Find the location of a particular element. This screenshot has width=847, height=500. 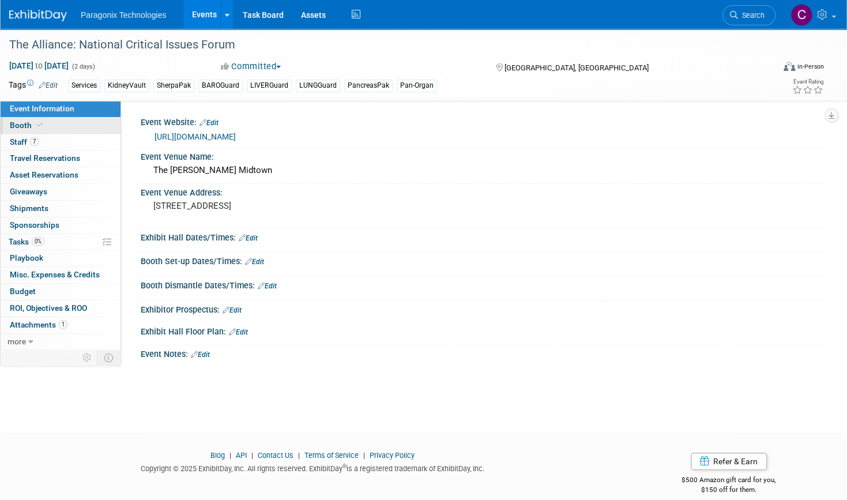

a: Travel Reservations is located at coordinates (61, 159).